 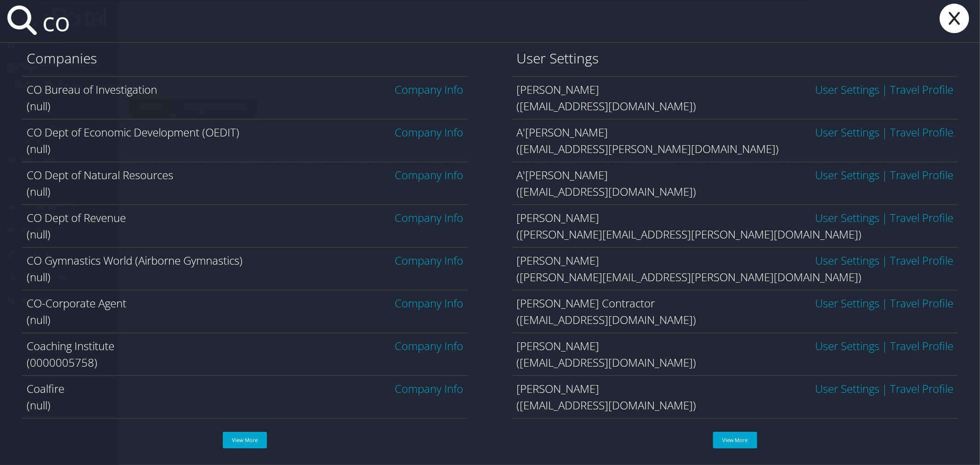 I want to click on span: Coalition for Fisheries Transparency, so click(x=113, y=430).